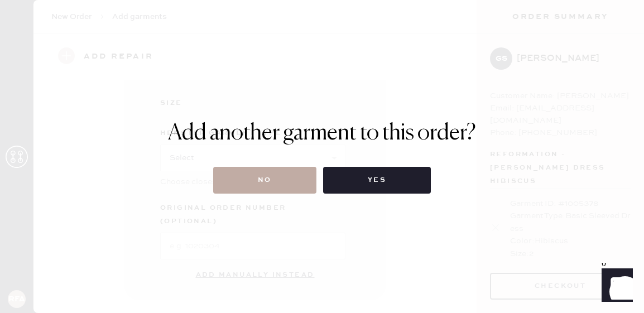 The height and width of the screenshot is (313, 644). What do you see at coordinates (322, 133) in the screenshot?
I see `h1: Add another garment to this order?` at bounding box center [322, 133].